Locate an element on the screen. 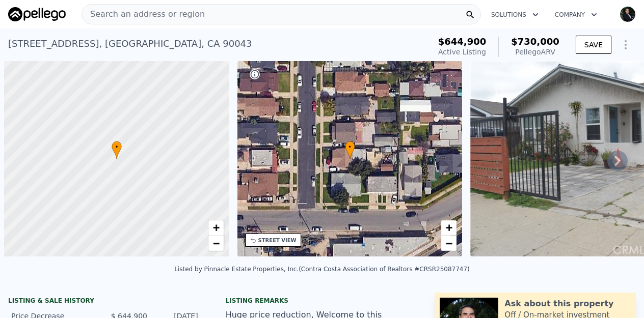  img: avatar is located at coordinates (628, 14).